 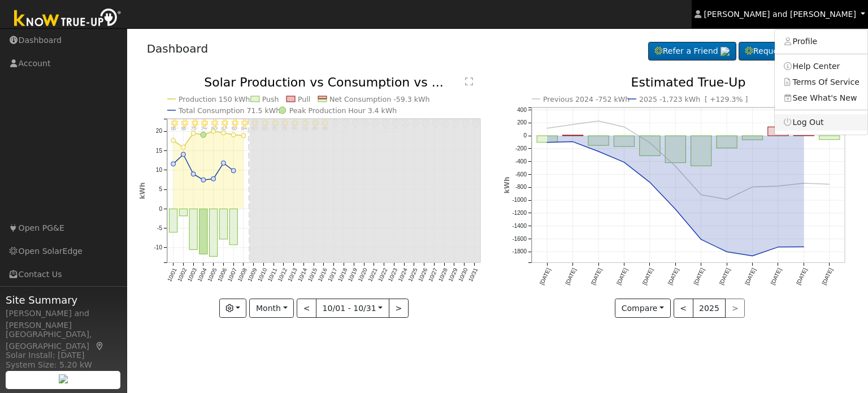 I want to click on text: Production 150 kWh, so click(x=214, y=99).